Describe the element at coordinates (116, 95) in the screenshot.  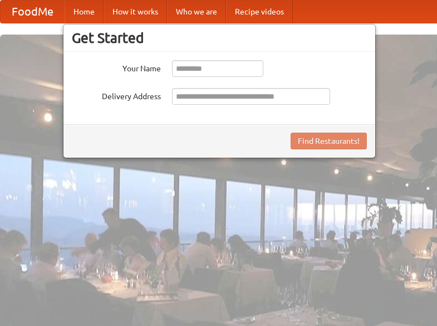
I see `label: Delivery Address` at that location.